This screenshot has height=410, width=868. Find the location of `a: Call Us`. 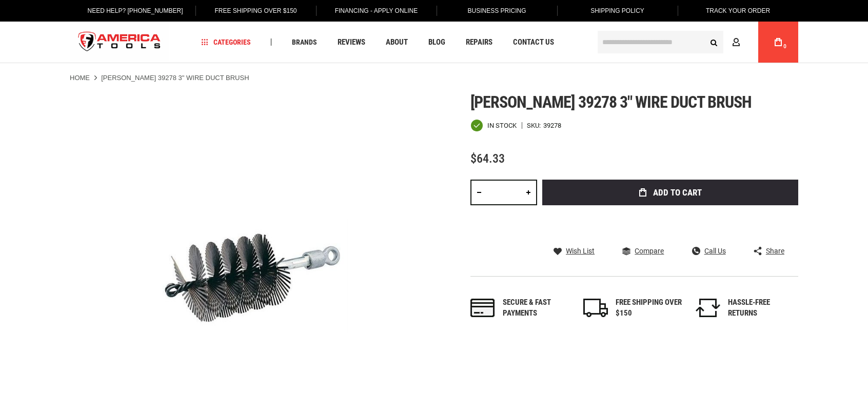

a: Call Us is located at coordinates (709, 251).